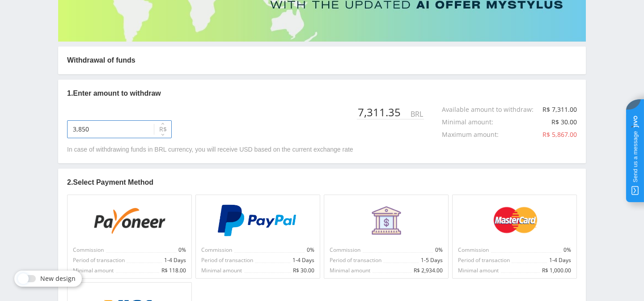 The width and height of the screenshot is (644, 301). I want to click on span: R$ 118.00, so click(173, 271).